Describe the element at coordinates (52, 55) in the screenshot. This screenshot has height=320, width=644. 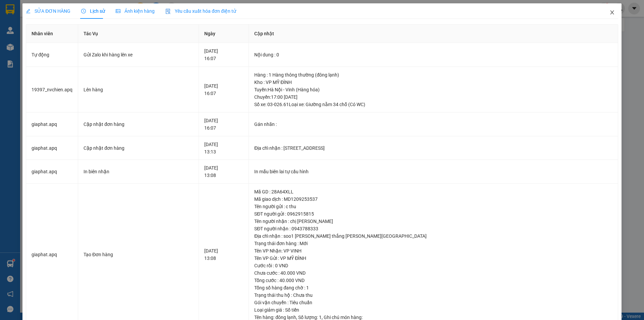
I see `td: Tự động` at that location.